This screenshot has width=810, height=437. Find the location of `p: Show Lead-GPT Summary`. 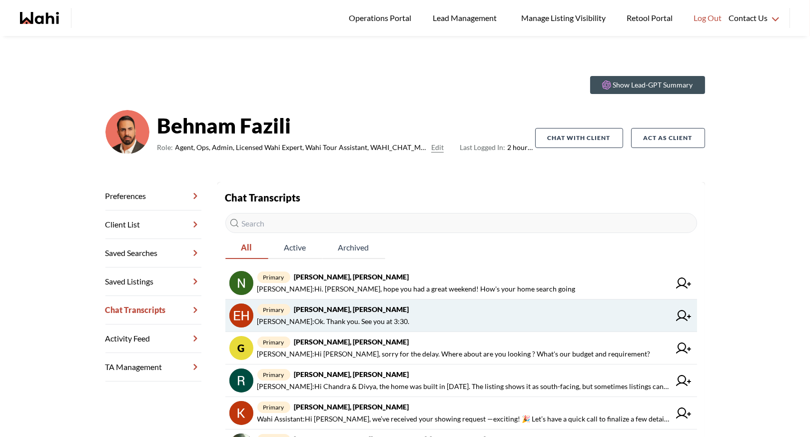

p: Show Lead-GPT Summary is located at coordinates (653, 85).